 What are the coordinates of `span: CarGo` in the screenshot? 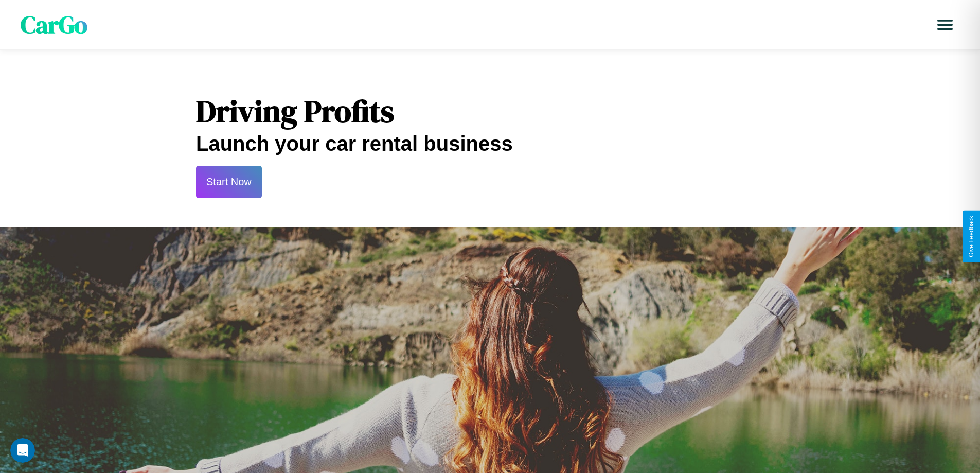 It's located at (54, 25).